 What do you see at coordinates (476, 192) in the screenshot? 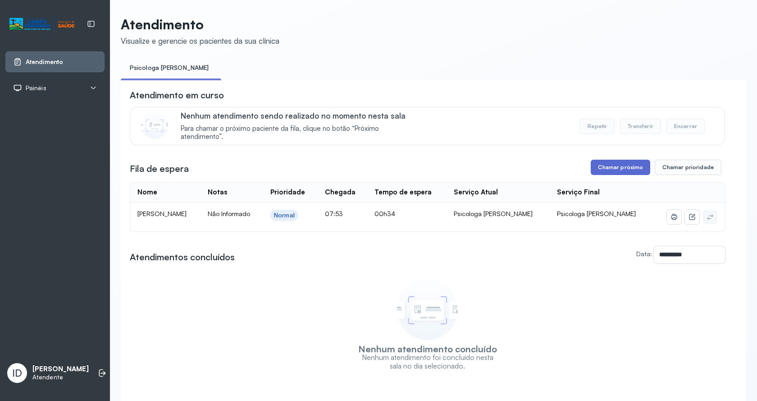
I see `div: Serviço Atual` at bounding box center [476, 192].